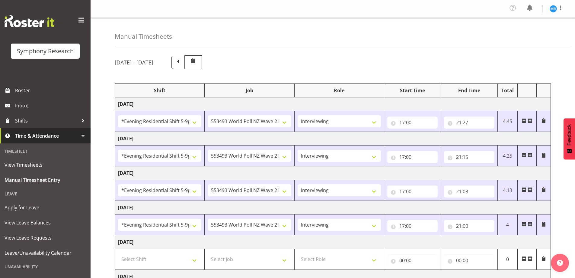  Describe the element at coordinates (45, 165) in the screenshot. I see `a: View Timesheets` at that location.